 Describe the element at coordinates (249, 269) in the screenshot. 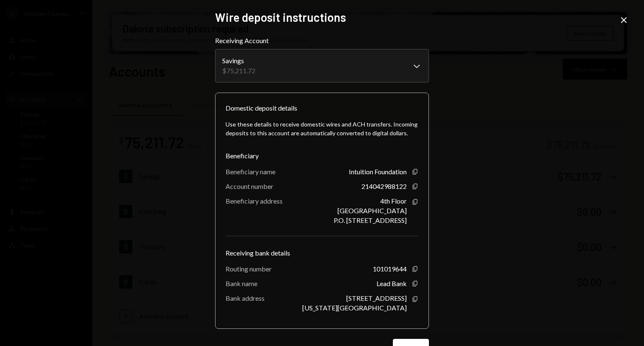

I see `div: Routing number` at that location.